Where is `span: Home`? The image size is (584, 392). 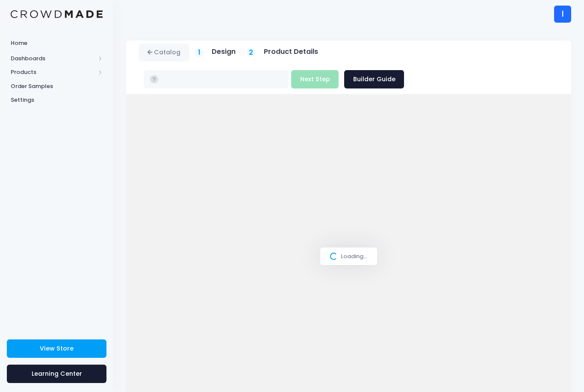
span: Home is located at coordinates (57, 43).